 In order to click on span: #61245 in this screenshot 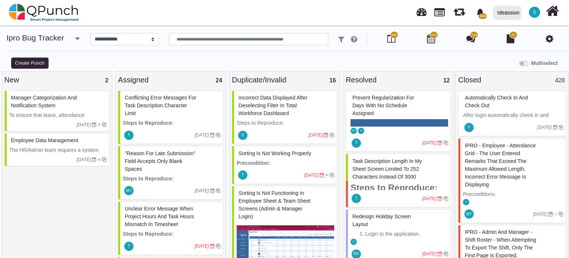, I will do `click(275, 153)`.